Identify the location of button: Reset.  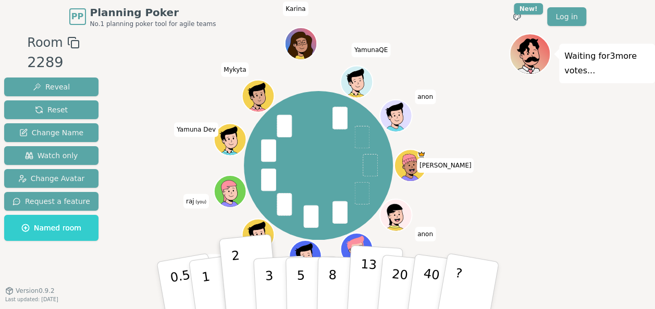
(51, 110).